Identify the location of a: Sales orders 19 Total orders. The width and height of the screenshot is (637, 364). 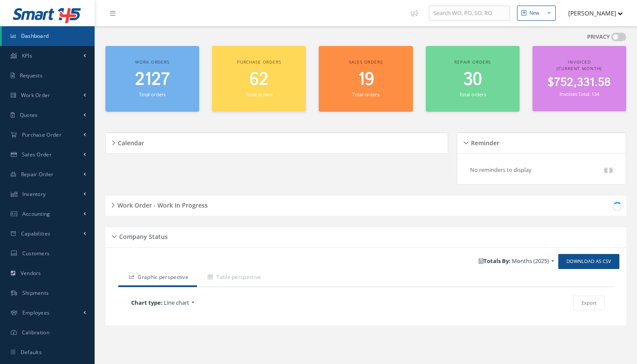
(366, 79).